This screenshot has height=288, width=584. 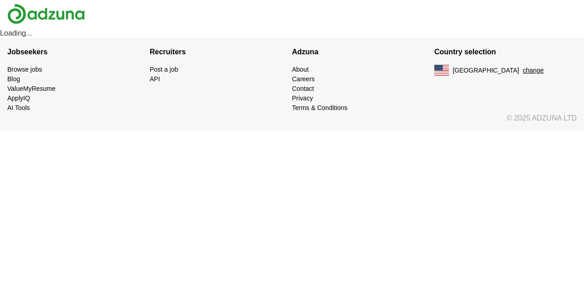 What do you see at coordinates (25, 69) in the screenshot?
I see `a: Browse jobs` at bounding box center [25, 69].